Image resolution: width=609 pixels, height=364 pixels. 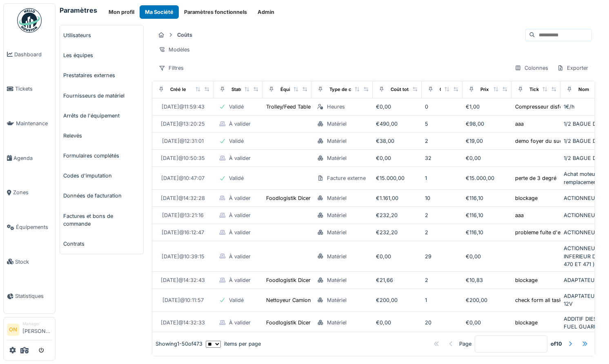 I want to click on span: Statistiques, so click(x=34, y=296).